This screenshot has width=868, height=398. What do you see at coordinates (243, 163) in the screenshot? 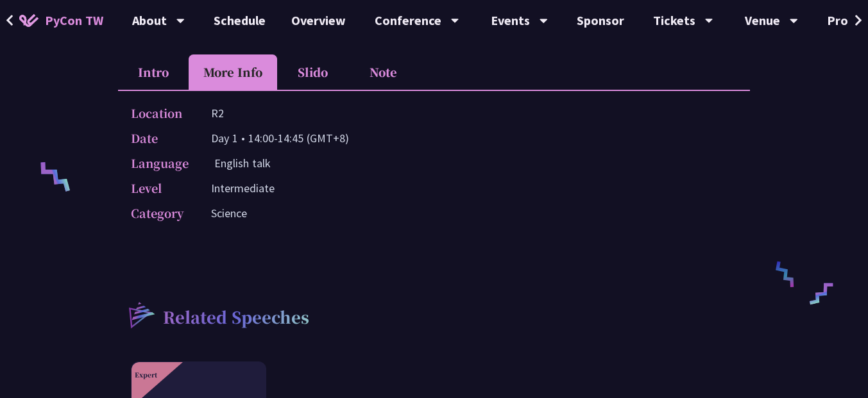
I see `p: English talk` at bounding box center [243, 163].